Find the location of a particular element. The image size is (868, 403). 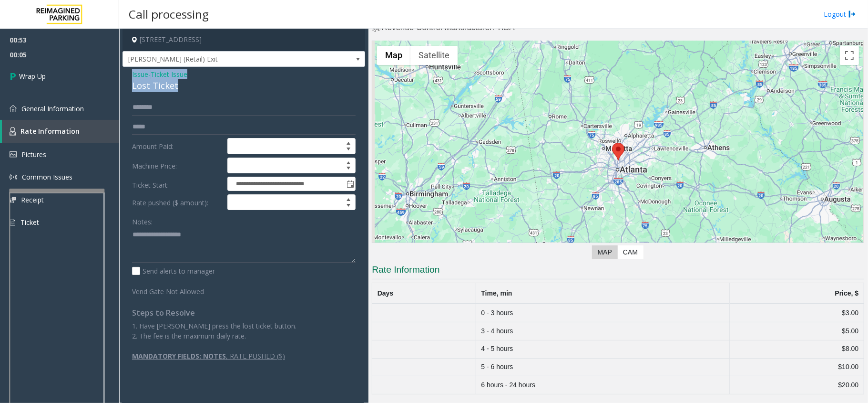

th: Price, $ is located at coordinates (797, 293).